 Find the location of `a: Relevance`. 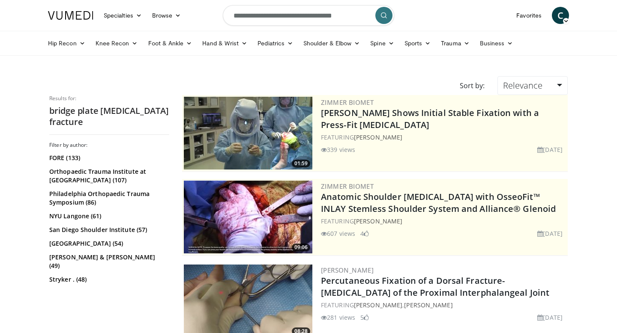

a: Relevance is located at coordinates (533, 86).